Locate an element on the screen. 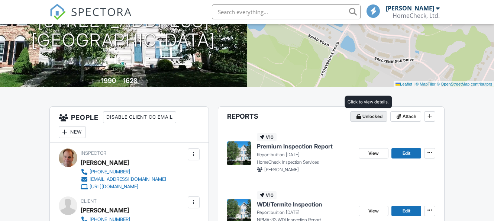 This screenshot has width=494, height=221. span: Client is located at coordinates (89, 201).